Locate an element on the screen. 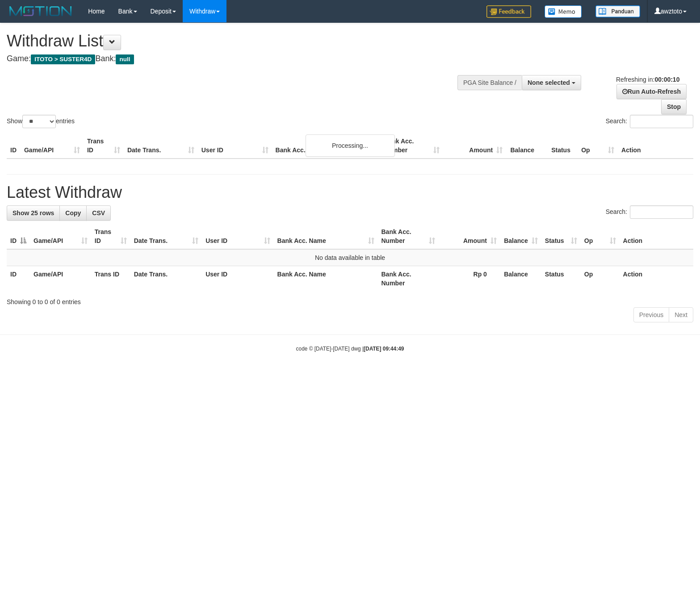  div: Showing 0 to 0 of 0 entries is located at coordinates (349, 300).